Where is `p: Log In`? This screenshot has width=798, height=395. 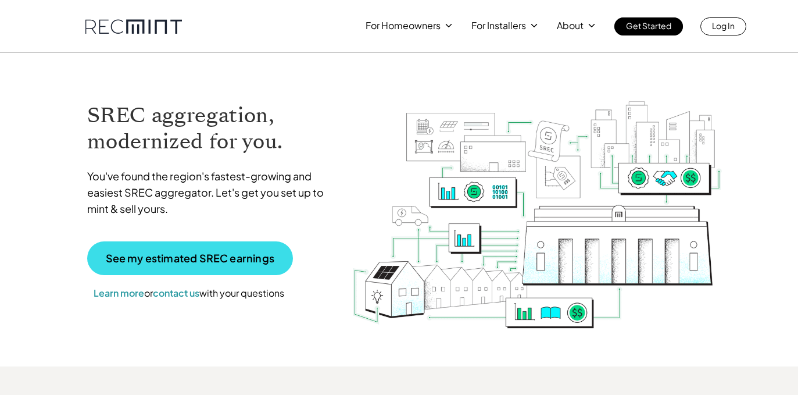 p: Log In is located at coordinates (723, 26).